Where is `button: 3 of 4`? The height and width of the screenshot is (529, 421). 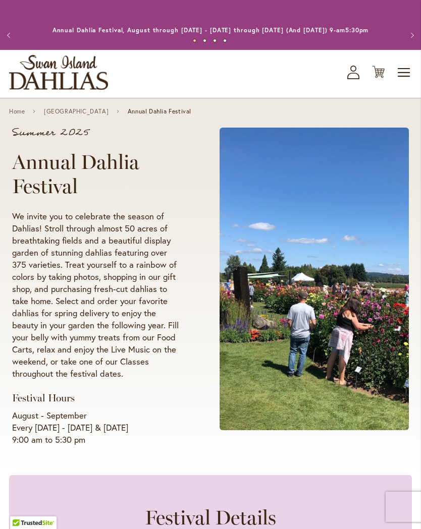
button: 3 of 4 is located at coordinates (214, 40).